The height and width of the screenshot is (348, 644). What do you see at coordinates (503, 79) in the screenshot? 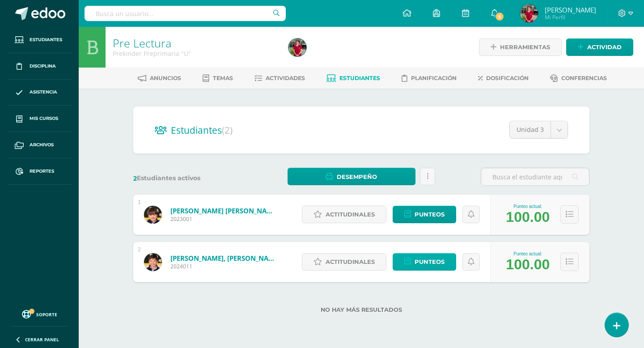
I see `a: Dosificación` at bounding box center [503, 79].